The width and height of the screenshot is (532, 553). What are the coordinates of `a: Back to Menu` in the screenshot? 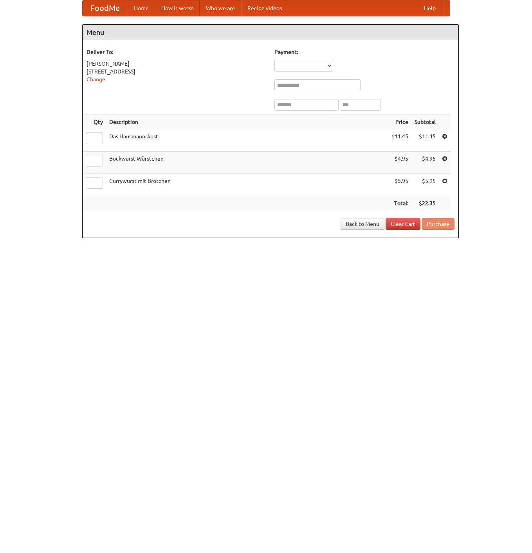 It's located at (362, 224).